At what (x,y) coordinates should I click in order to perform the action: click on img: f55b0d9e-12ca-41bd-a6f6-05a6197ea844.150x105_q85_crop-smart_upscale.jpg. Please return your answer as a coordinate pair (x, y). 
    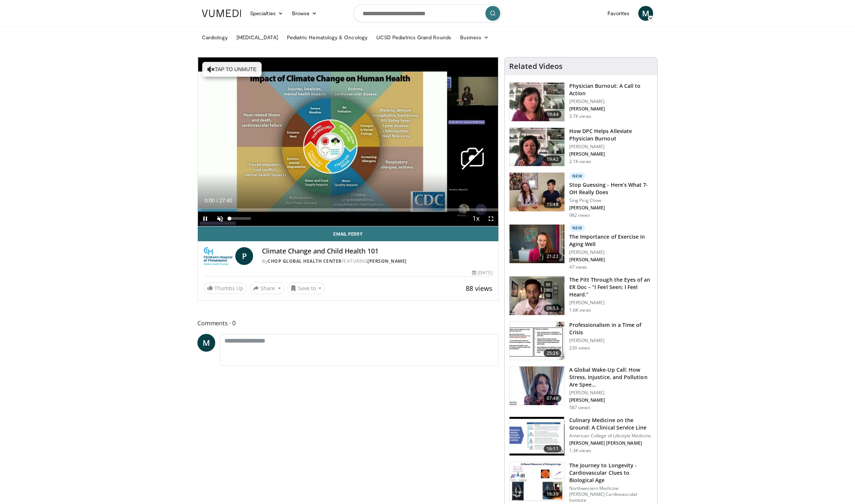
    Looking at the image, I should click on (537, 386).